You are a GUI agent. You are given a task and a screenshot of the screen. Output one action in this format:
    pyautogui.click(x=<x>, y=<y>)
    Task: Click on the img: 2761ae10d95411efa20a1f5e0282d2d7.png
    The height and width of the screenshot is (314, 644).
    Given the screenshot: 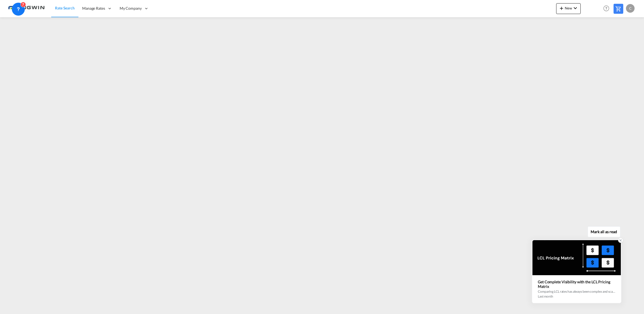 What is the action you would take?
    pyautogui.click(x=26, y=8)
    